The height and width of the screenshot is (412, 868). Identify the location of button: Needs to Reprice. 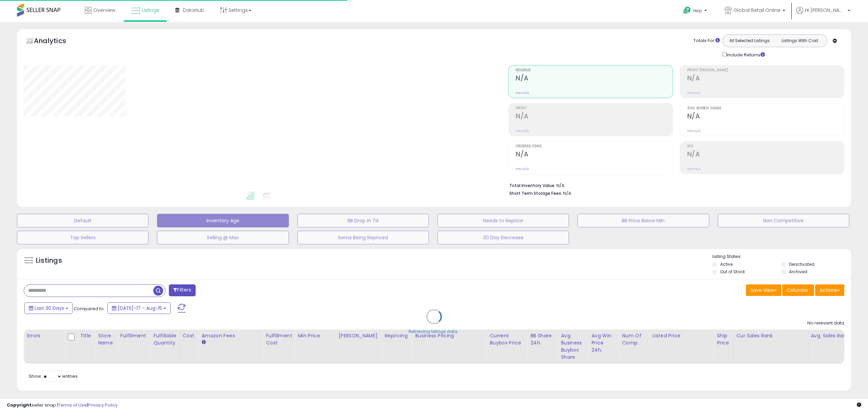
(503, 221).